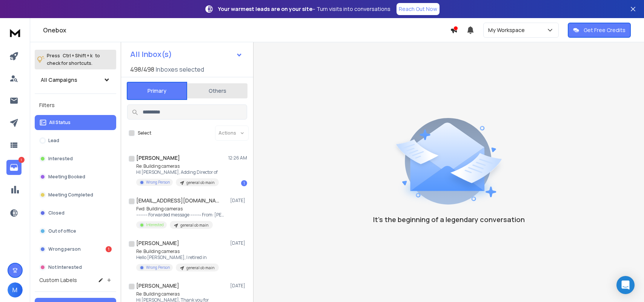  Describe the element at coordinates (508, 30) in the screenshot. I see `p: My Workspace` at that location.